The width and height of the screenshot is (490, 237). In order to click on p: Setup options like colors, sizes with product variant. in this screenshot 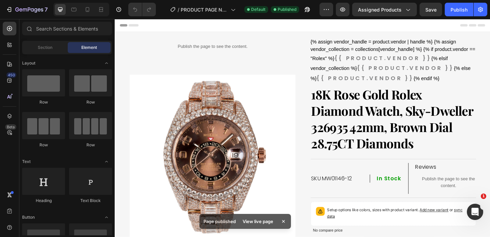, I will do `click(309, 212)`.